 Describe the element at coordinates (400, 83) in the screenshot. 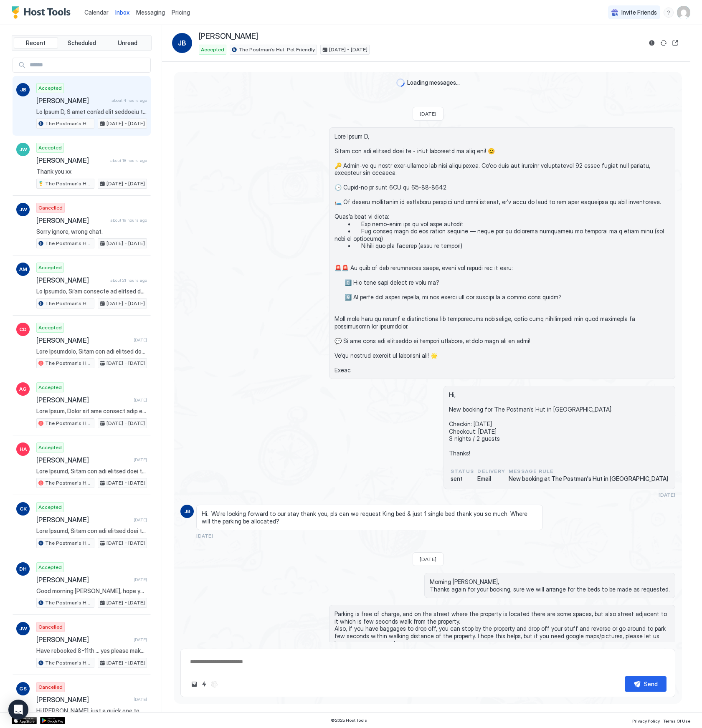

I see `div: loading` at that location.